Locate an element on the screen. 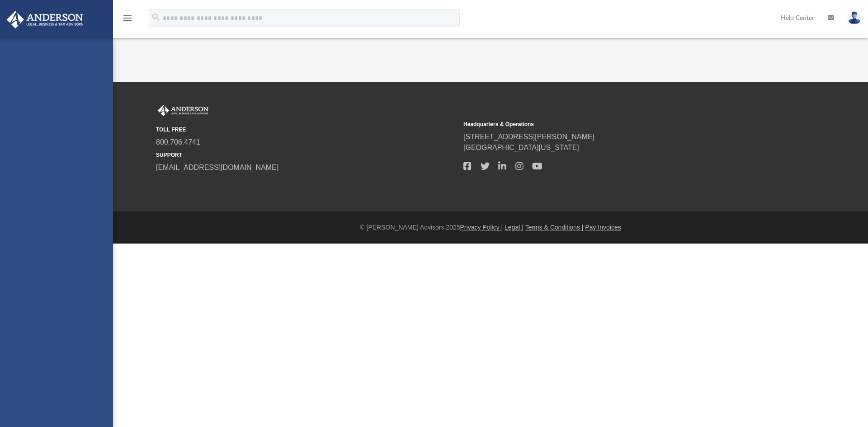 This screenshot has width=868, height=427. small: Headquarters & Operations is located at coordinates (614, 124).